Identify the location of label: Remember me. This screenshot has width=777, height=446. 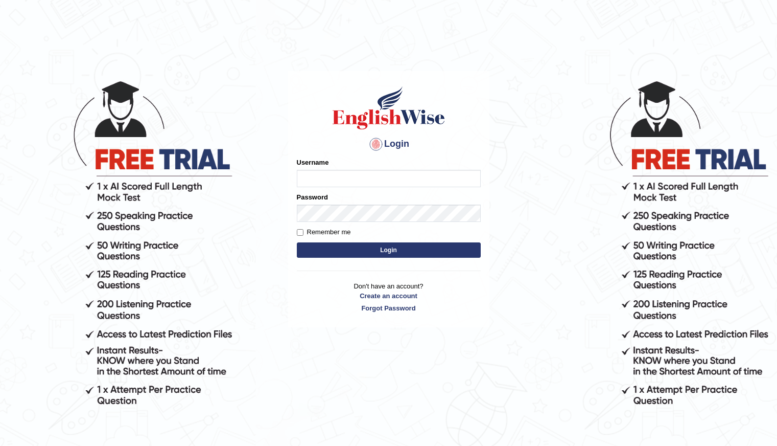
(324, 232).